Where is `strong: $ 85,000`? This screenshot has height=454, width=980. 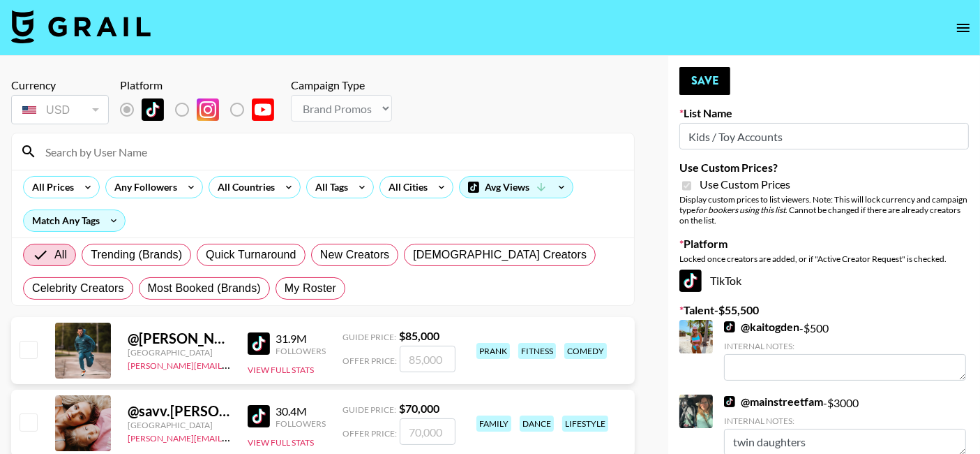 strong: $ 85,000 is located at coordinates (419, 335).